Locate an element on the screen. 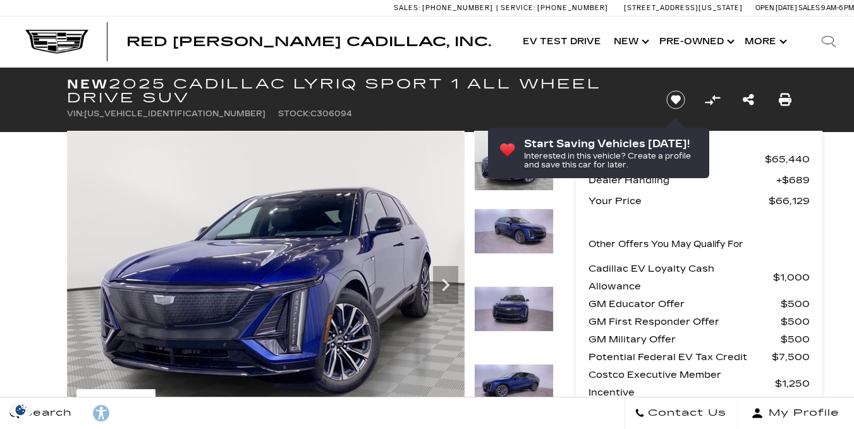  span: Dealer Handling is located at coordinates (682, 180).